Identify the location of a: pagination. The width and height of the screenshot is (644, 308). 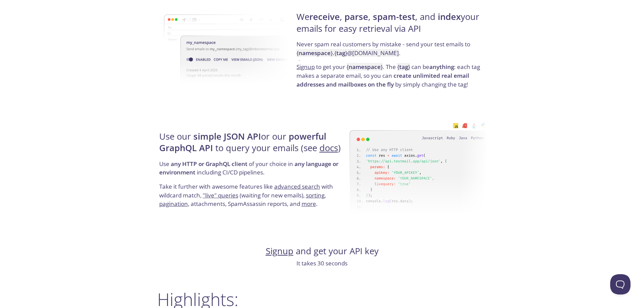
(173, 204).